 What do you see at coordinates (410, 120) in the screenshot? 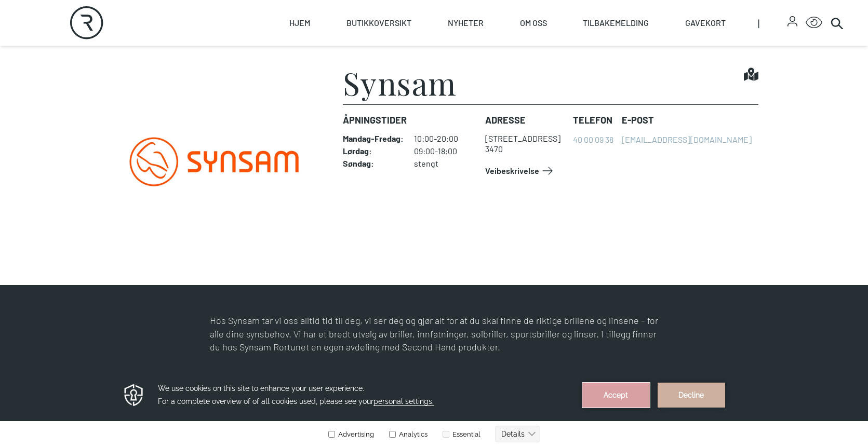
I see `dt: Åpningstider` at bounding box center [410, 120].